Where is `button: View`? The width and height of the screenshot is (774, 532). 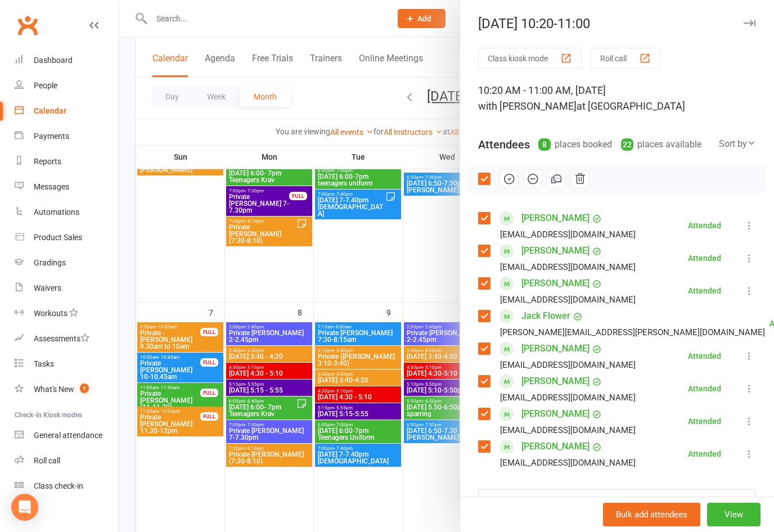
button: View is located at coordinates (733, 515).